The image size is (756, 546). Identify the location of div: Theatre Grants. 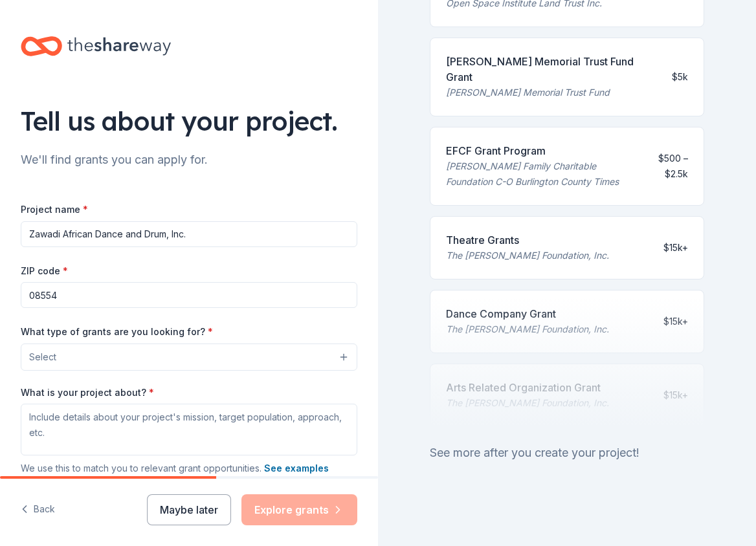
(528, 240).